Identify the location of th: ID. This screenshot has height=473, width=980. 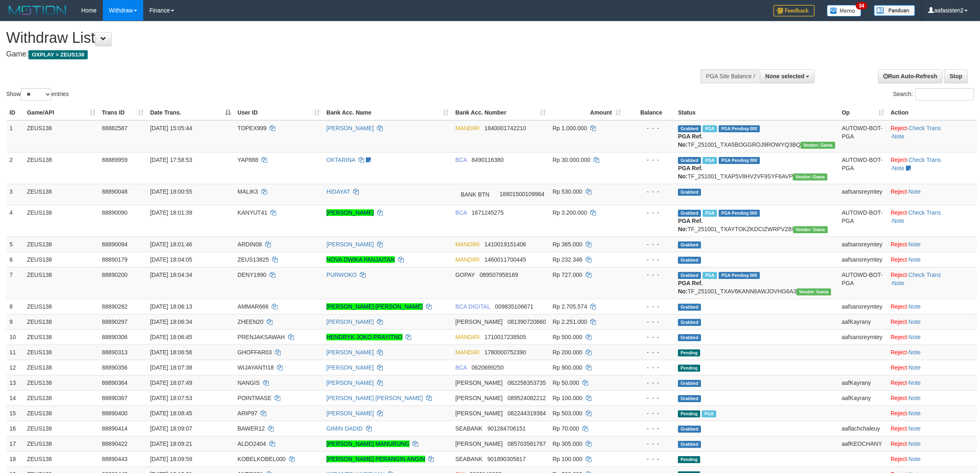
(15, 112).